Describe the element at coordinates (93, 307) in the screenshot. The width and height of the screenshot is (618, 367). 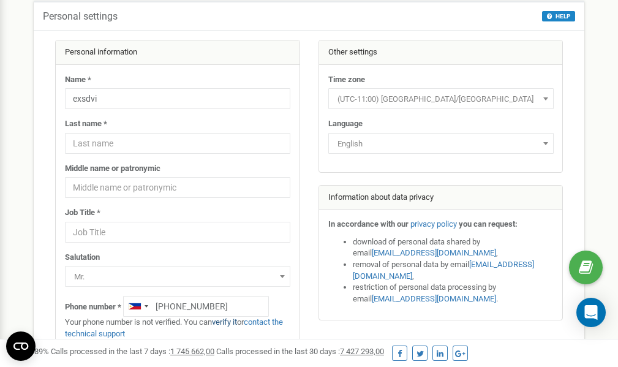
I see `label: Phone number *` at that location.